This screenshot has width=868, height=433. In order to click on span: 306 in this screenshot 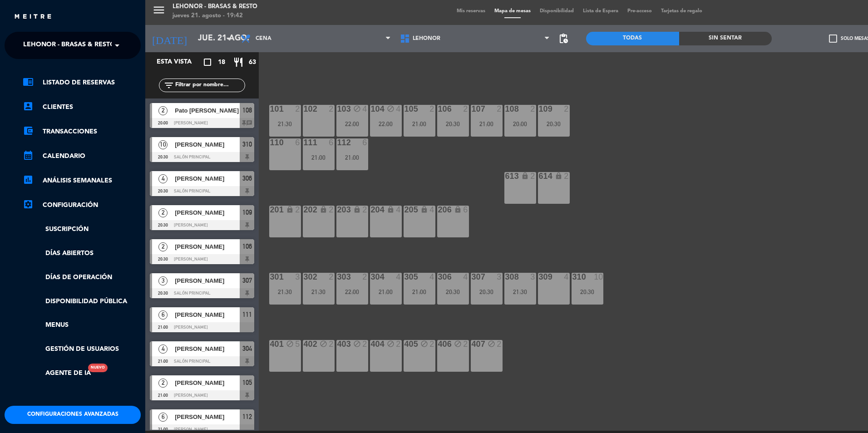, I will do `click(247, 178)`.